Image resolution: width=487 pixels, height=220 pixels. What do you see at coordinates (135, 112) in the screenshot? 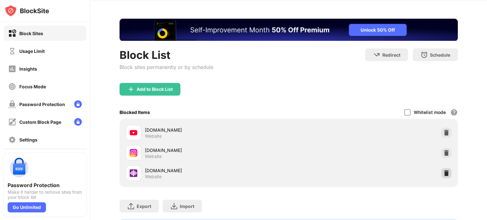
I see `div: Blocked Items` at bounding box center [135, 112].